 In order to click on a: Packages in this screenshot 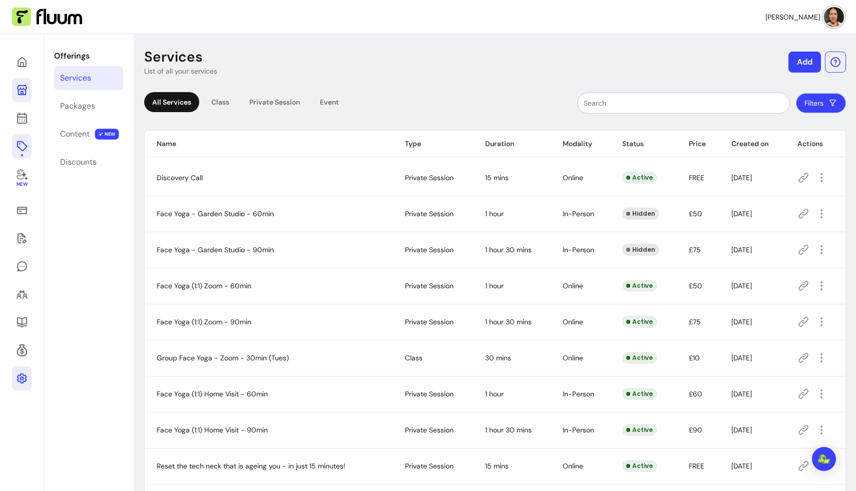, I will do `click(89, 106)`.